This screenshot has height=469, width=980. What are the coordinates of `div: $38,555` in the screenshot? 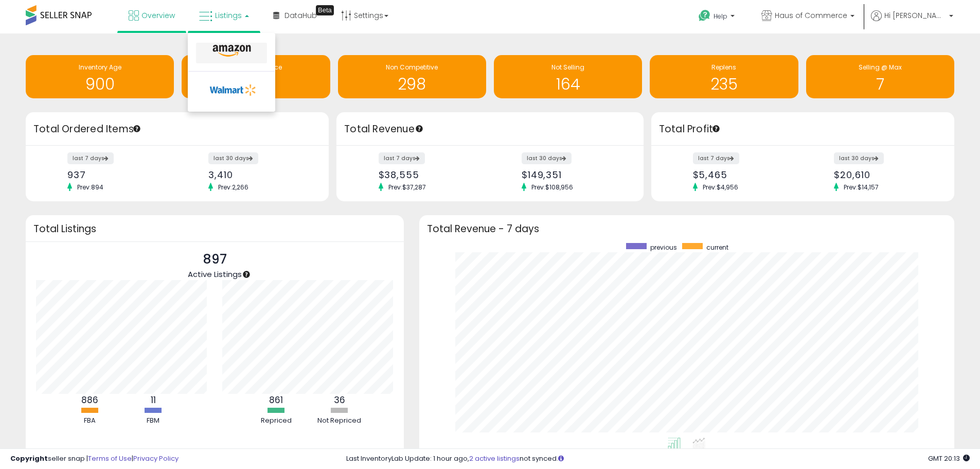 It's located at (430, 174).